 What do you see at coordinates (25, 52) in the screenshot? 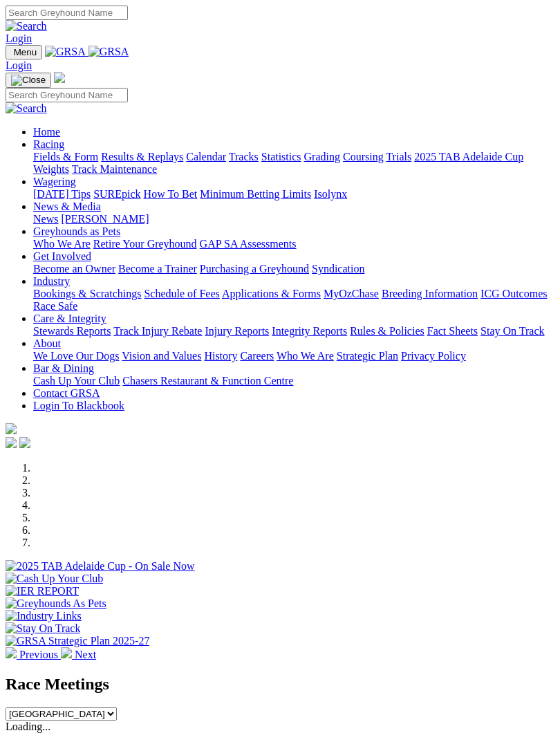
I see `span: Menu` at bounding box center [25, 52].